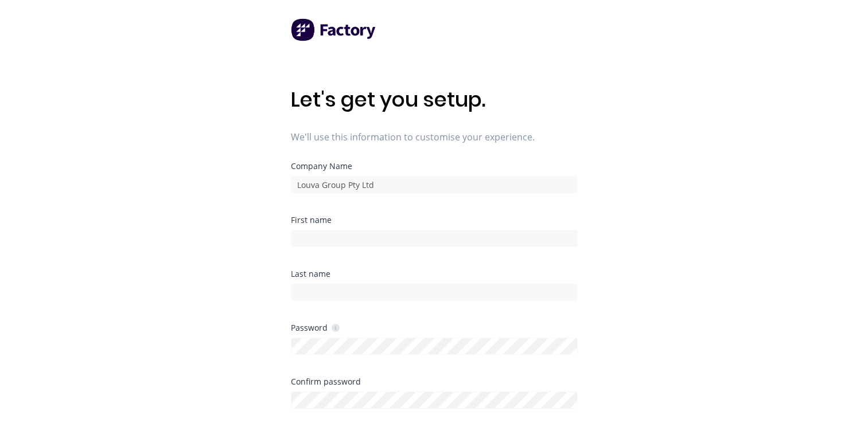  I want to click on div: Confirm password, so click(434, 382).